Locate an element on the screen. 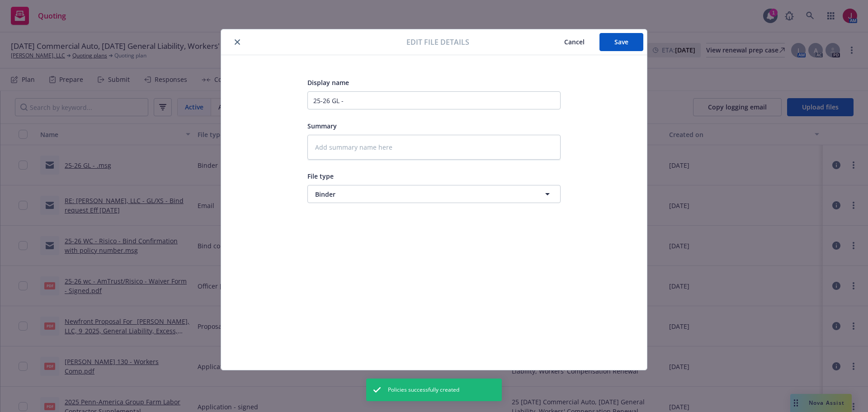  button: Save is located at coordinates (621, 42).